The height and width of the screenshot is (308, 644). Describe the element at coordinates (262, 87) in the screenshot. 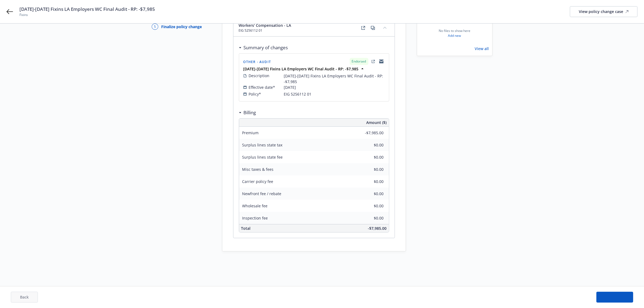

I see `span: Effective date*` at that location.